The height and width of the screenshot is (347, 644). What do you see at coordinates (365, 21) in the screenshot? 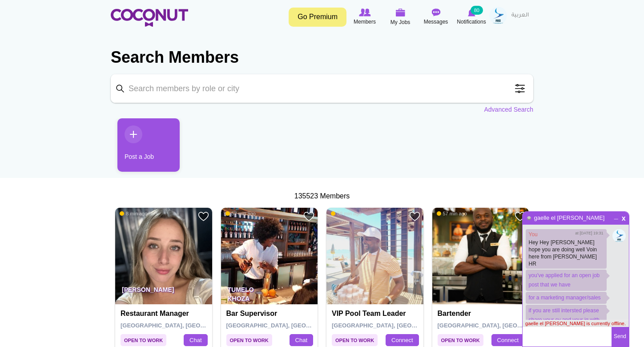
I see `span: Members` at bounding box center [365, 21].